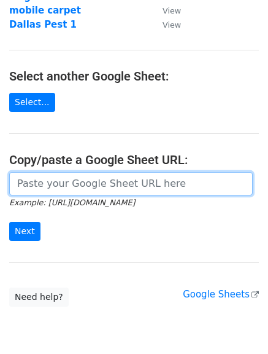 This screenshot has width=268, height=354. Describe the element at coordinates (43, 25) in the screenshot. I see `strong: Dallas Pest 1` at that location.